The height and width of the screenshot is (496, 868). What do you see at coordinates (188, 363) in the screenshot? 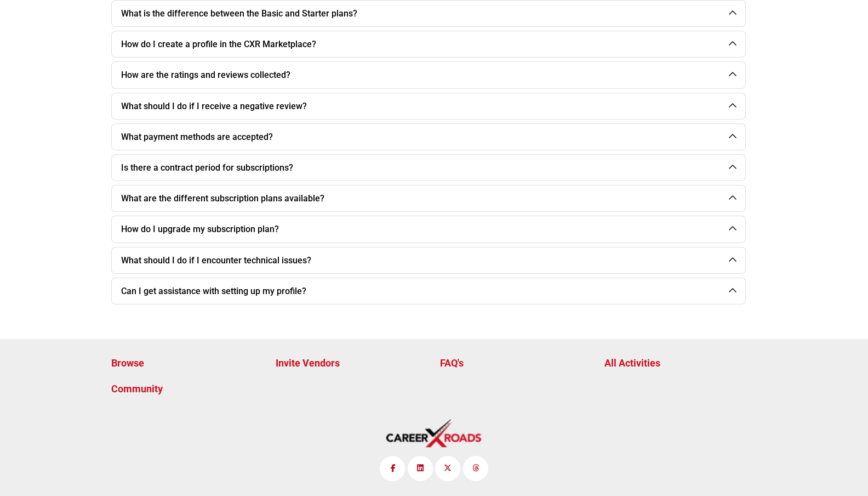
I see `a: Browse` at bounding box center [188, 363].